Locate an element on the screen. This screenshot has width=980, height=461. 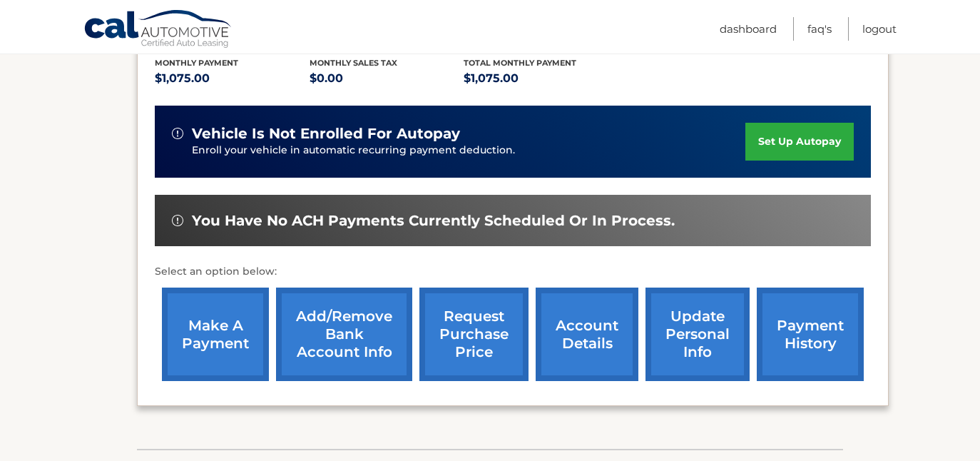
span: You have no ACH payments currently scheduled or in process. is located at coordinates (433, 221).